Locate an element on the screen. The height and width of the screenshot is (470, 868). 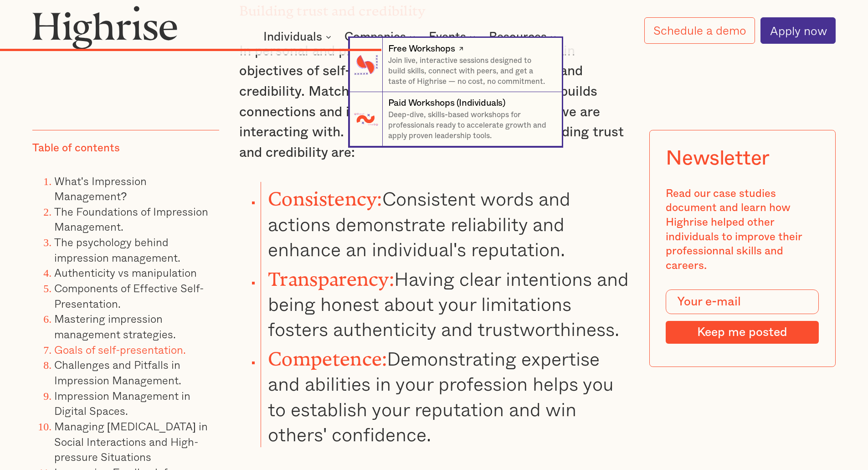
a: Schedule a demo is located at coordinates (700, 30).